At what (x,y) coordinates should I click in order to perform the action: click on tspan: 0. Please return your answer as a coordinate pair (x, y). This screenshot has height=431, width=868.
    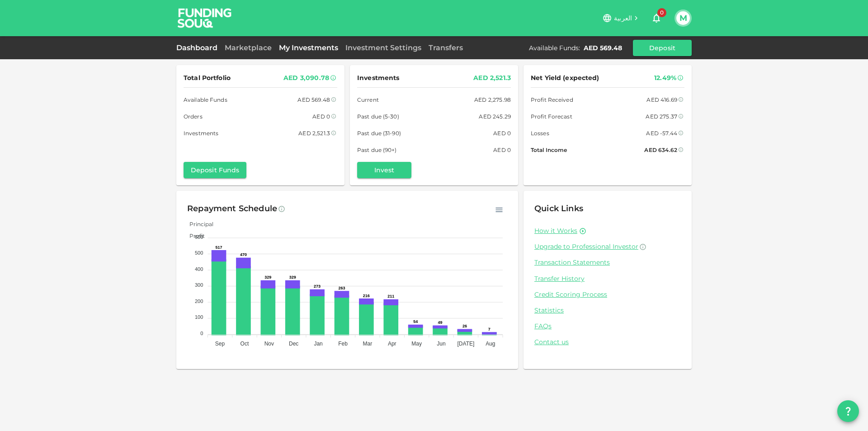
    Looking at the image, I should click on (202, 333).